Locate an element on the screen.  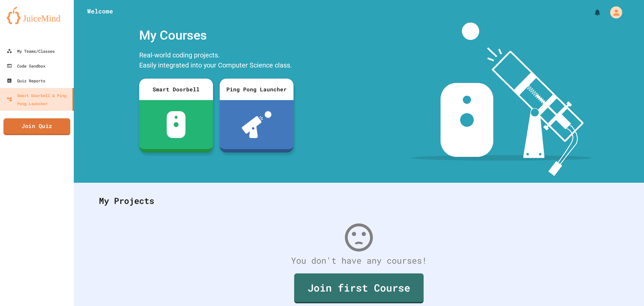
img: banner-image-my-projects.png is located at coordinates (501, 99).